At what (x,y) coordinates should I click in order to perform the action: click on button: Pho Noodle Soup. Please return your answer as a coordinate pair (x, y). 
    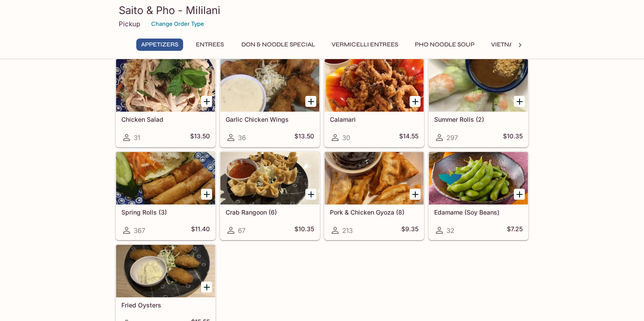
    Looking at the image, I should click on (445, 44).